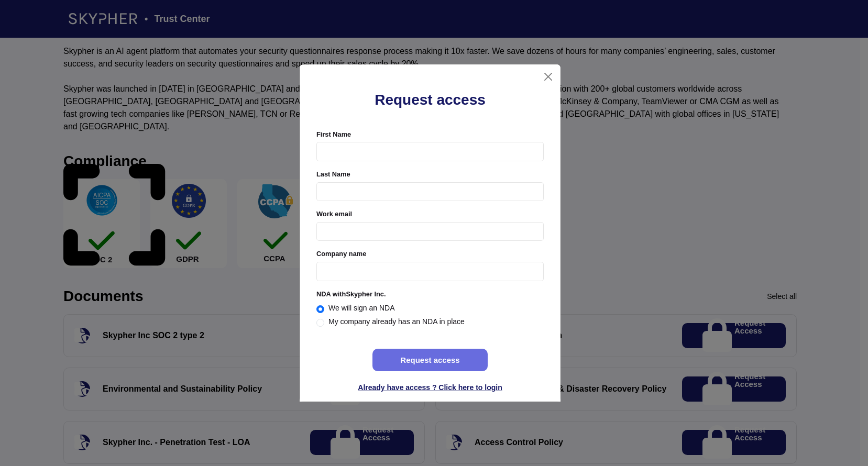 This screenshot has width=868, height=466. Describe the element at coordinates (430, 174) in the screenshot. I see `label: Last Name` at that location.